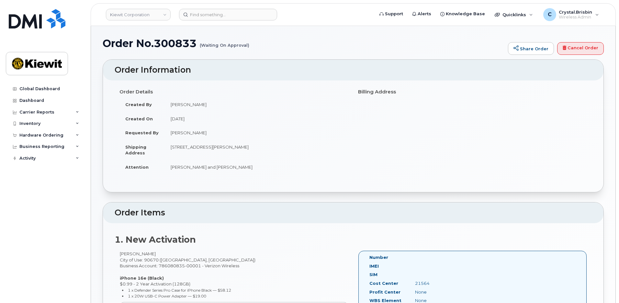  Describe the element at coordinates (234, 92) in the screenshot. I see `h4: Order Details` at that location.